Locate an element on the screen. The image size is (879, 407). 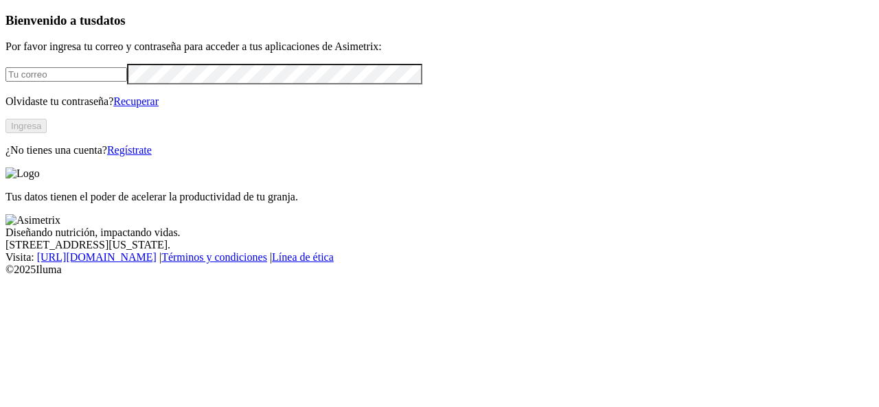
p: Por favor ingresa tu correo y contraseña para acceder a tus aplicaciones de Asimetrix: is located at coordinates (440, 47).